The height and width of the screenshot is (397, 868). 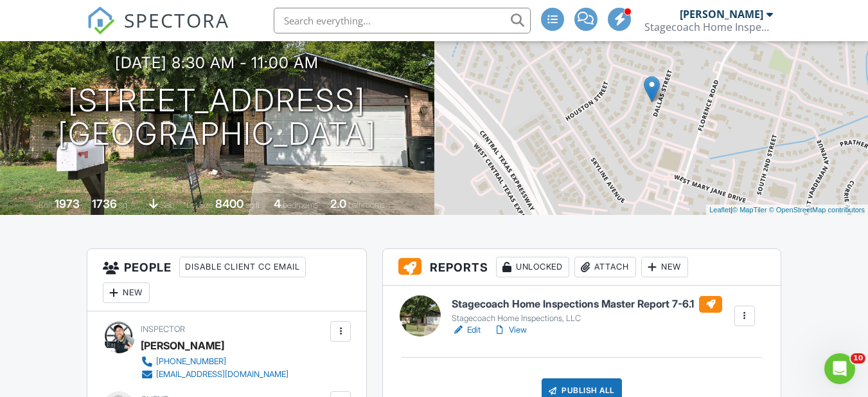 What do you see at coordinates (253, 205) in the screenshot?
I see `span: sq.ft.` at bounding box center [253, 205].